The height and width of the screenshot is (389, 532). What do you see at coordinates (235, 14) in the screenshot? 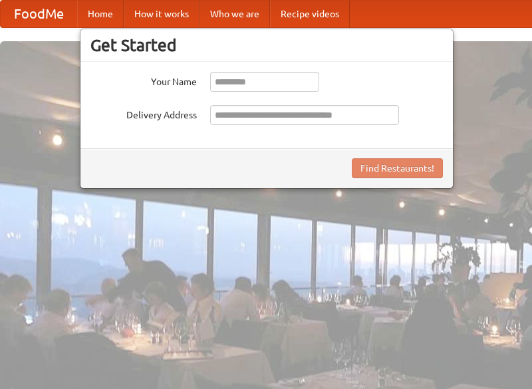
I see `a: Who we are` at bounding box center [235, 14].